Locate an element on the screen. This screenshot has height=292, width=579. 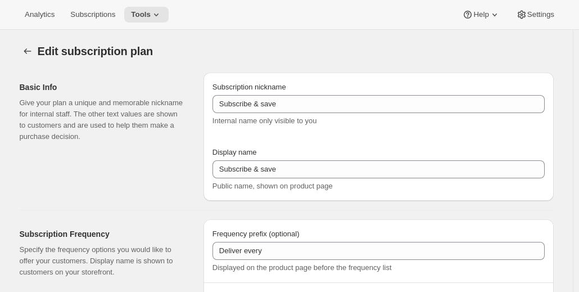
button: Help is located at coordinates (480, 15).